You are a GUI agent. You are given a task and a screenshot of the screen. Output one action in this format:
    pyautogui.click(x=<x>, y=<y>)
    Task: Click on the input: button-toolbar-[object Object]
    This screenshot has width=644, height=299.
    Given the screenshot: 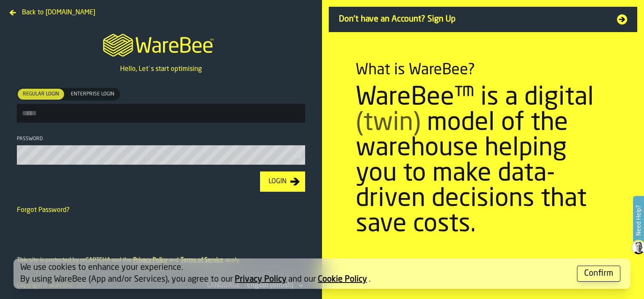 What is the action you would take?
    pyautogui.click(x=161, y=113)
    